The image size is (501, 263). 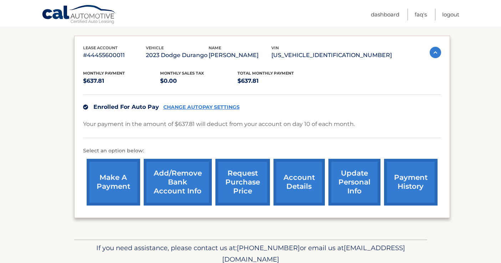 What do you see at coordinates (421, 14) in the screenshot?
I see `a: FAQ's` at bounding box center [421, 14].